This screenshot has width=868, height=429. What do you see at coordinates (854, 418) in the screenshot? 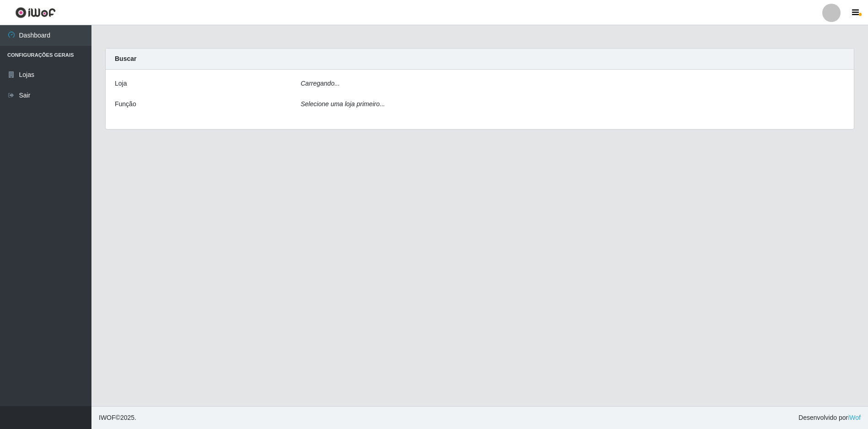
I see `a: iWof` at bounding box center [854, 418].